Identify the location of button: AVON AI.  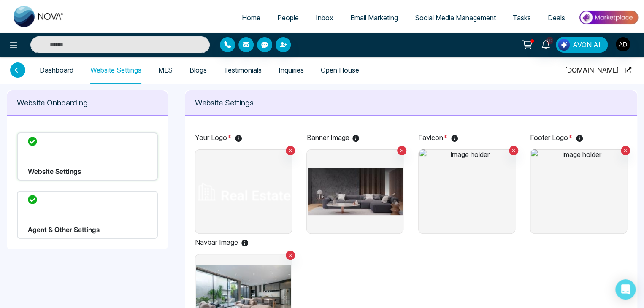
(581, 45).